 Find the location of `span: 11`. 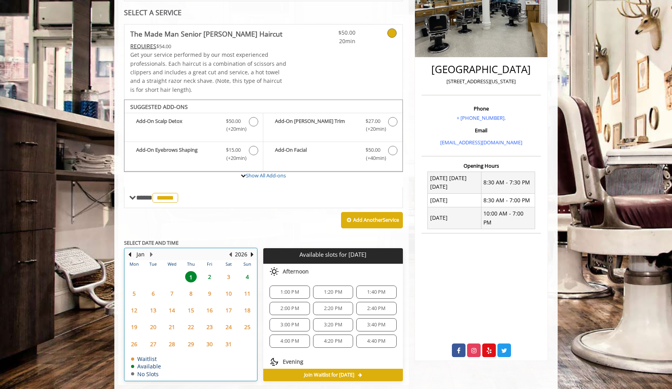

span: 11 is located at coordinates (247, 293).